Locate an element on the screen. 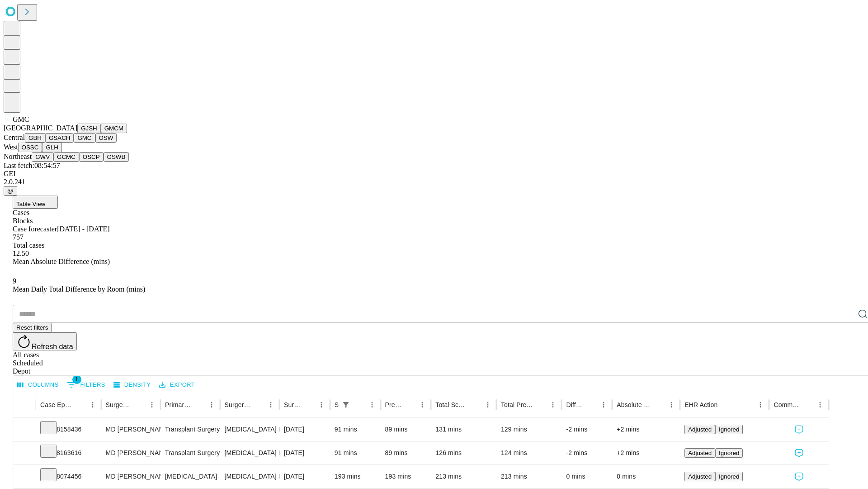 The height and width of the screenshot is (489, 868). span: Mean Daily Total Difference by Room (mins) is located at coordinates (79, 289).